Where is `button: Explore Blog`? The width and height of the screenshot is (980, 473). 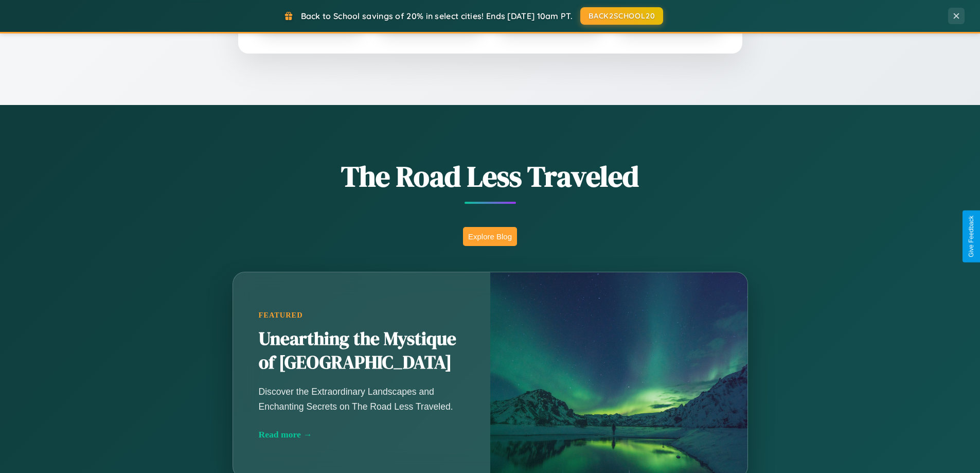 button: Explore Blog is located at coordinates (490, 236).